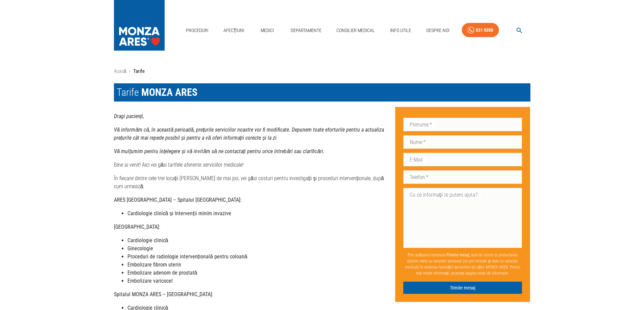  What do you see at coordinates (220, 151) in the screenshot?
I see `strong: Vă mulțumim pentru înțelegere și vă invităm să ne contactați pentru orice întrebări sau clarificări.` at bounding box center [220, 151].